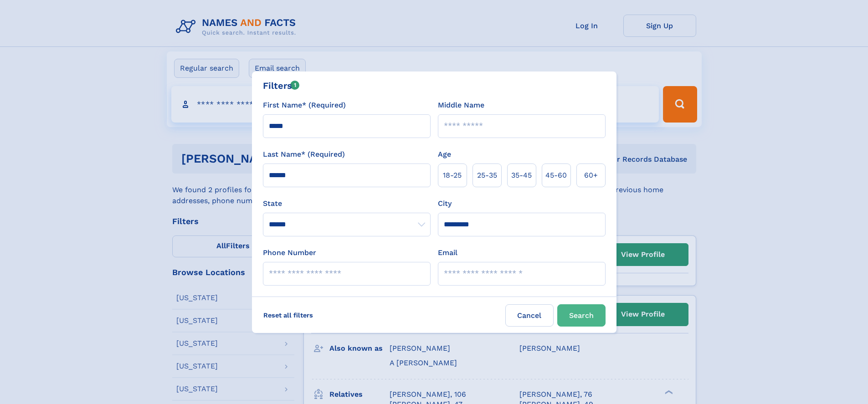 This screenshot has height=404, width=868. Describe the element at coordinates (487, 175) in the screenshot. I see `span: 25‑35` at that location.